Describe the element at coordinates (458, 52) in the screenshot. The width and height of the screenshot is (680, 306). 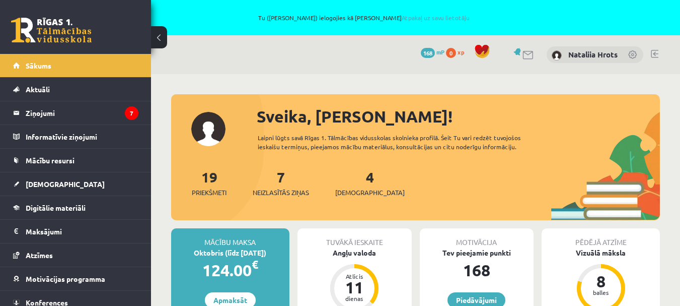
I see `a: 0 xp` at that location.